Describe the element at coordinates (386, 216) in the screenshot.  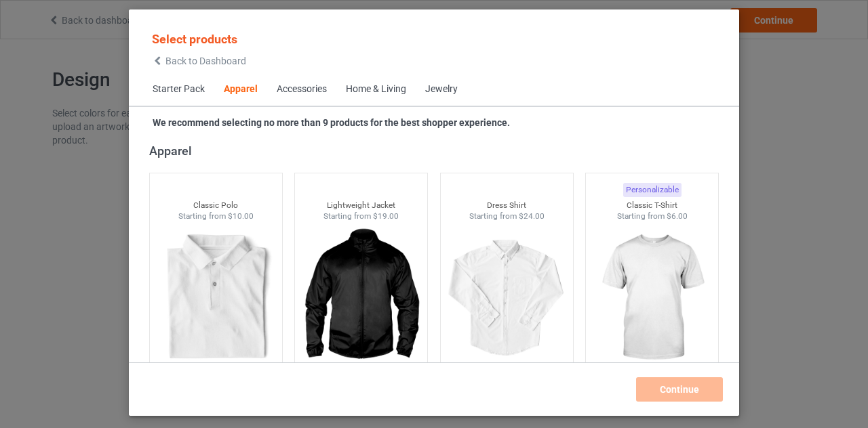
I see `span: $19.00` at that location.